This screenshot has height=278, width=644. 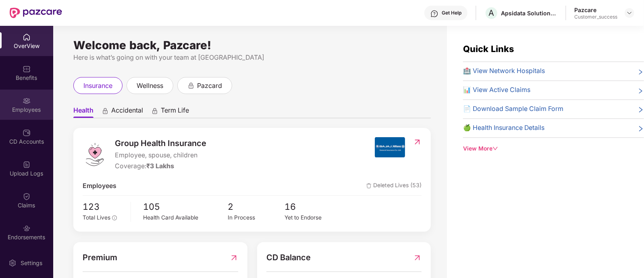 I want to click on div: Coverage:, so click(x=160, y=166).